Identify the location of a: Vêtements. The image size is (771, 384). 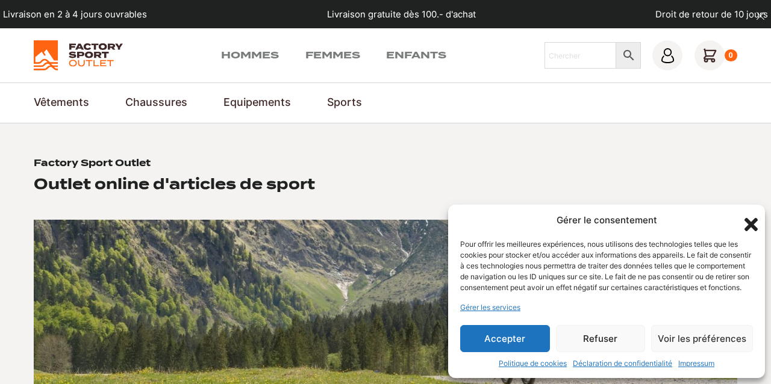
(61, 102).